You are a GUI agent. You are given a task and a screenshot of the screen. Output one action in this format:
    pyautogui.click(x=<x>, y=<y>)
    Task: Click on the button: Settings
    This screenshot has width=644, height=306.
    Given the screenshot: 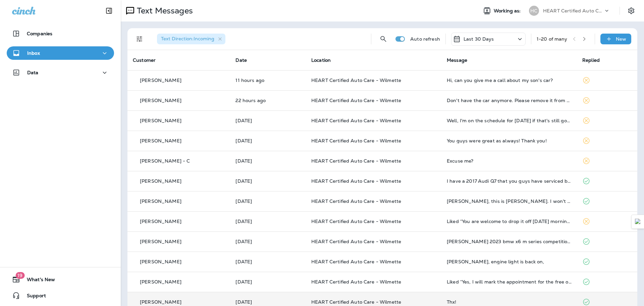 What is the action you would take?
    pyautogui.click(x=632, y=11)
    